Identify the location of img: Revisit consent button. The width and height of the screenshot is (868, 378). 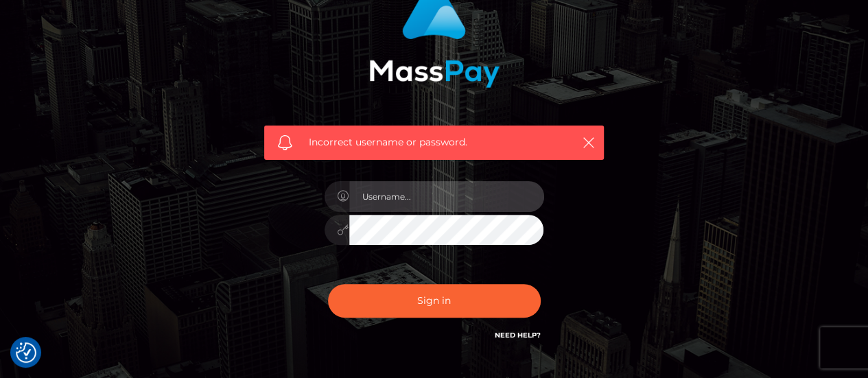
(26, 353).